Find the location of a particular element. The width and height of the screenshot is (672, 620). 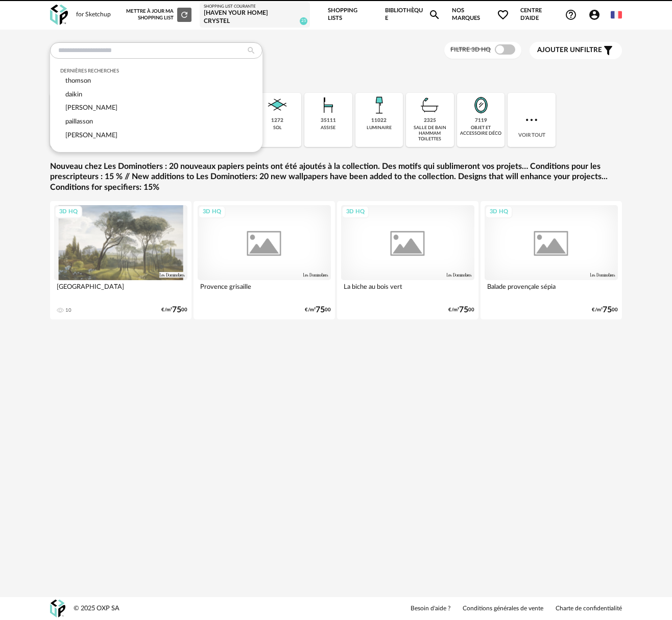

div: 10 is located at coordinates (69, 310).